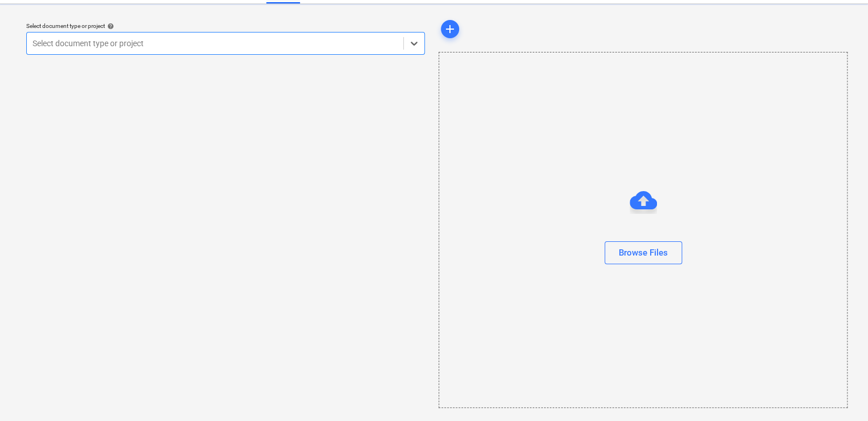 The width and height of the screenshot is (868, 421). I want to click on span: add, so click(450, 29).